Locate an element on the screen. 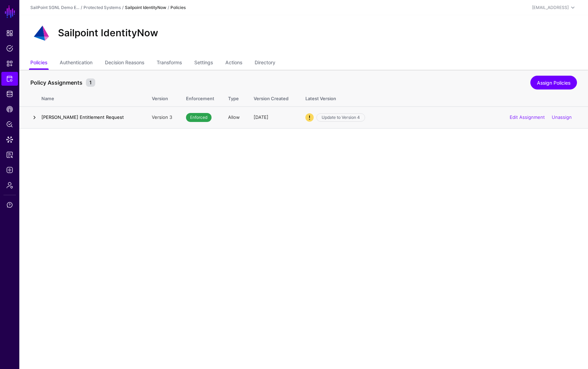  a: Reports is located at coordinates (10, 155).